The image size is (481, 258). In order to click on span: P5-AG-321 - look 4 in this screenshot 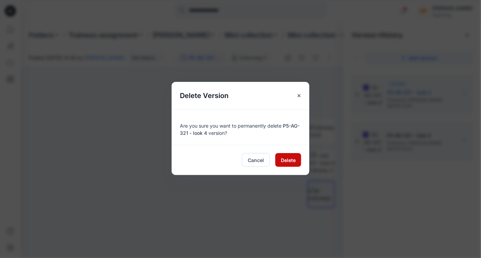, I will do `click(239, 130)`.